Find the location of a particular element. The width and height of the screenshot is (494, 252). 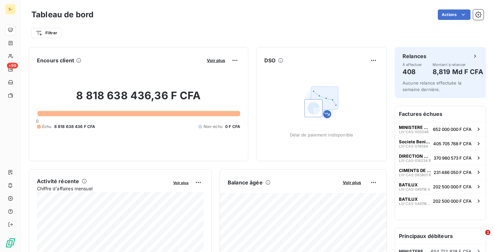

button: Filtrer is located at coordinates (46, 33).